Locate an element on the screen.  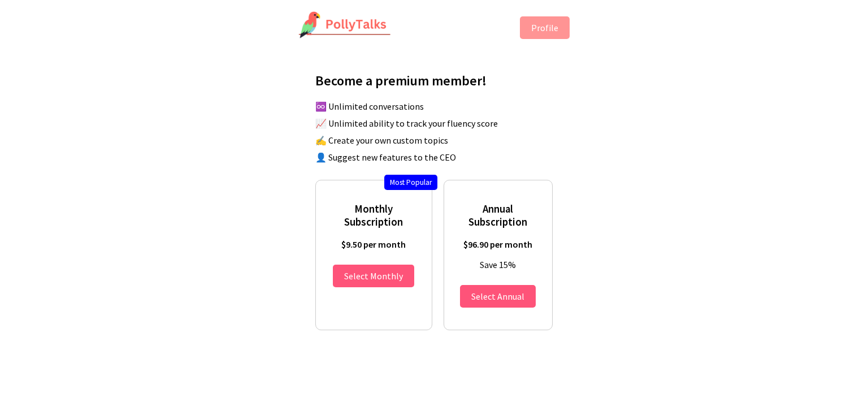
li: ♾️ Unlimited conversations is located at coordinates (440, 107).